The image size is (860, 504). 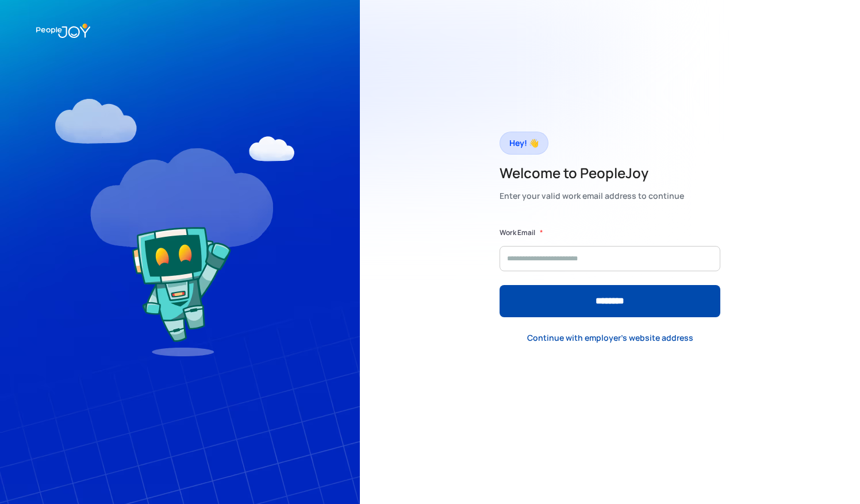 What do you see at coordinates (517, 233) in the screenshot?
I see `label: Work Email` at bounding box center [517, 233].